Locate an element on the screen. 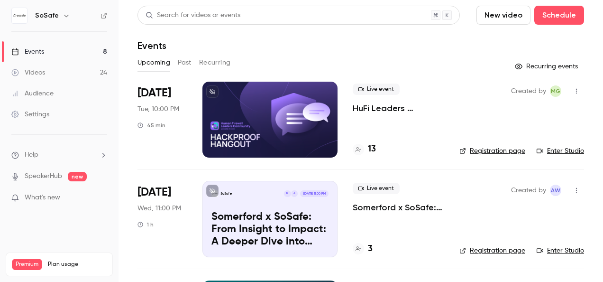  h4: 13 is located at coordinates (372, 149).